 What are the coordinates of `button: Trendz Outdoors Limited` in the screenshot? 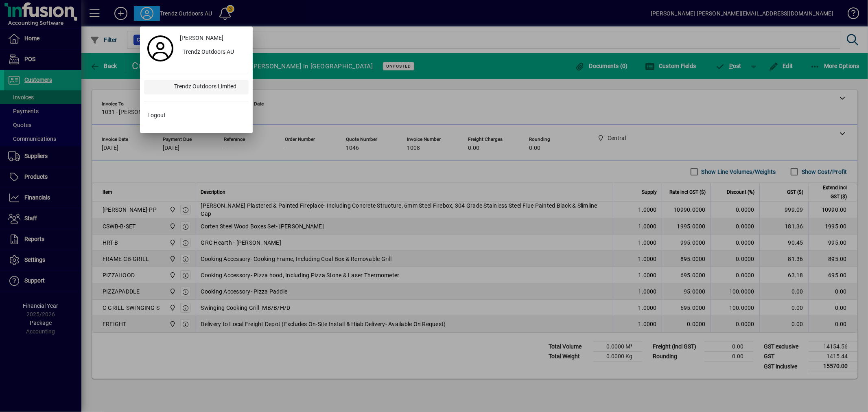 It's located at (196, 87).